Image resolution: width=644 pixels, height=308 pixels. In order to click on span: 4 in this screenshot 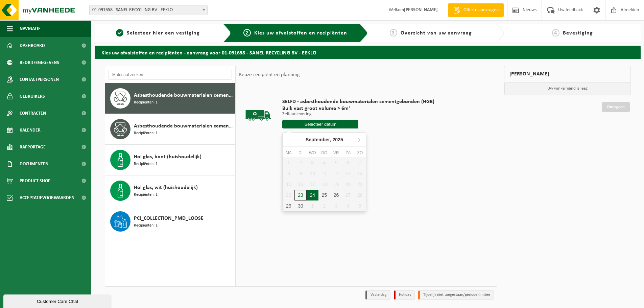, I will do `click(556, 32)`.